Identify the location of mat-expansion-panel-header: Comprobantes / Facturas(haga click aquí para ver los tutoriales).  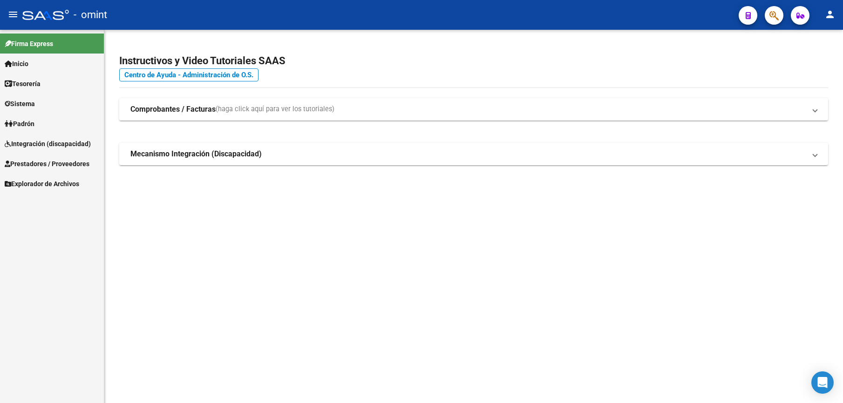
(474, 109).